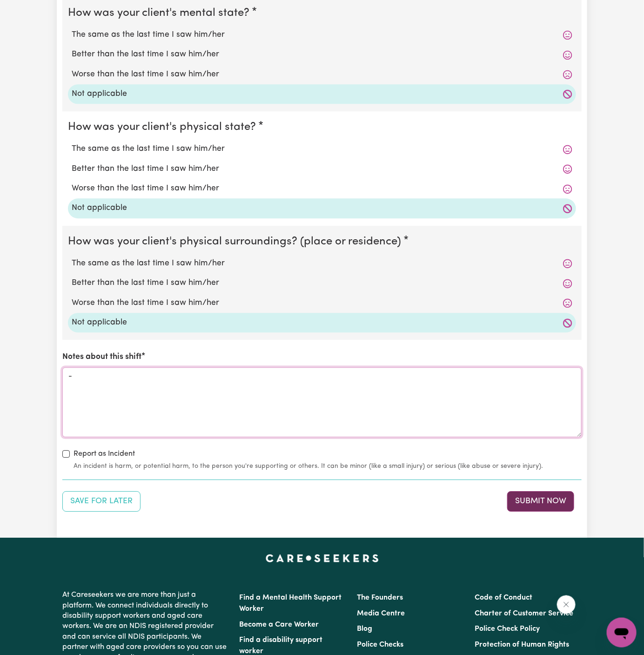 This screenshot has width=644, height=655. Describe the element at coordinates (279, 625) in the screenshot. I see `a: Become a Care Worker` at that location.